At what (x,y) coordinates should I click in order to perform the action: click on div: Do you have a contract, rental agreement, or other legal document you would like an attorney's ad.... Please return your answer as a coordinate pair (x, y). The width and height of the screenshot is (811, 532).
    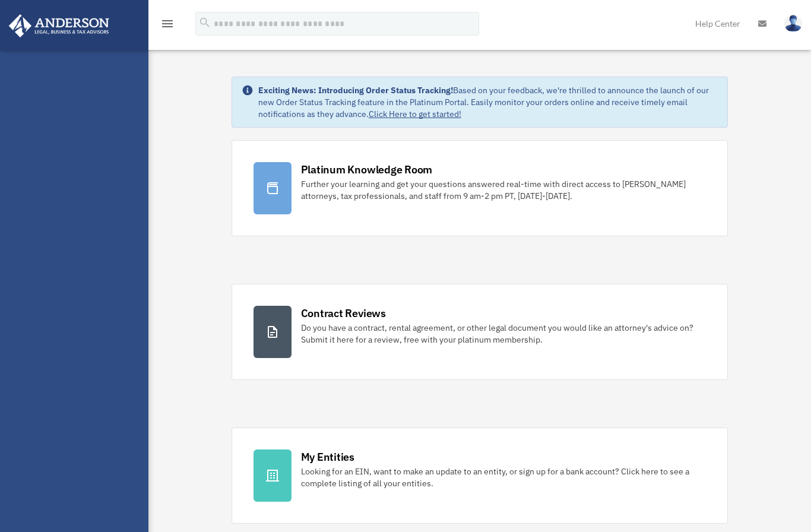
    Looking at the image, I should click on (503, 334).